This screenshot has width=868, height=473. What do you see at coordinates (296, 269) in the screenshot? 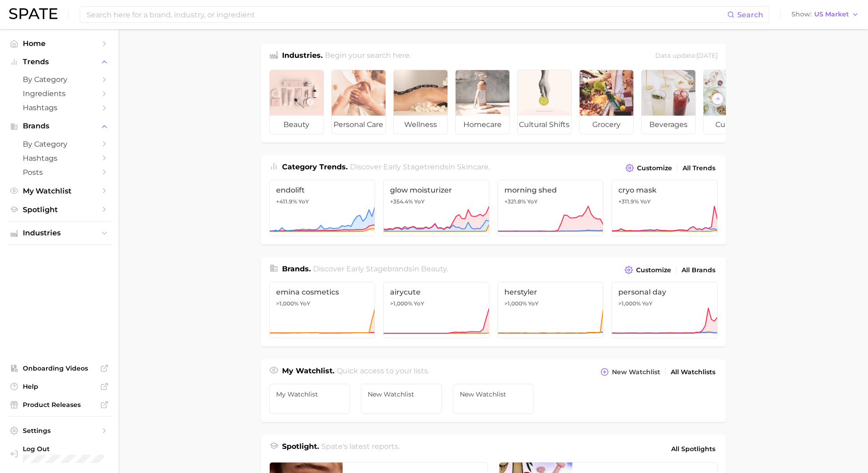
I see `span: Brands .` at bounding box center [296, 269].